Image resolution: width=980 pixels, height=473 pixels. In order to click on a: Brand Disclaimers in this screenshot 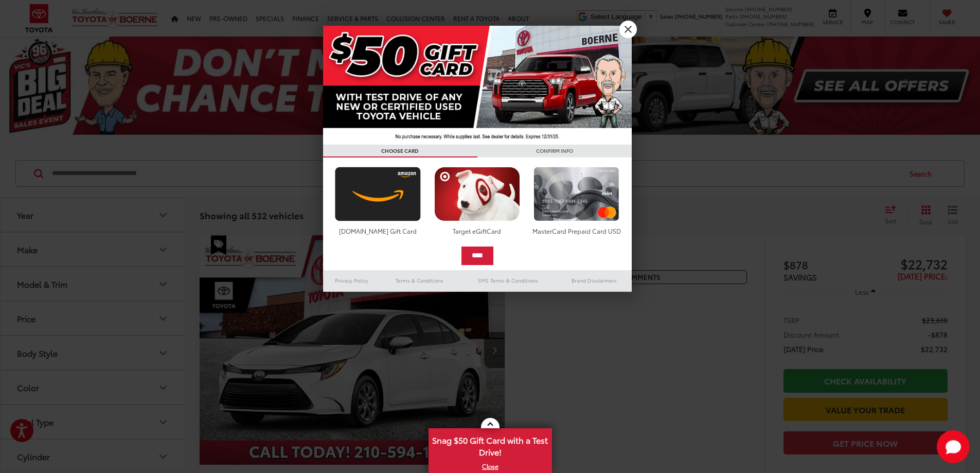, I will do `click(594, 281)`.